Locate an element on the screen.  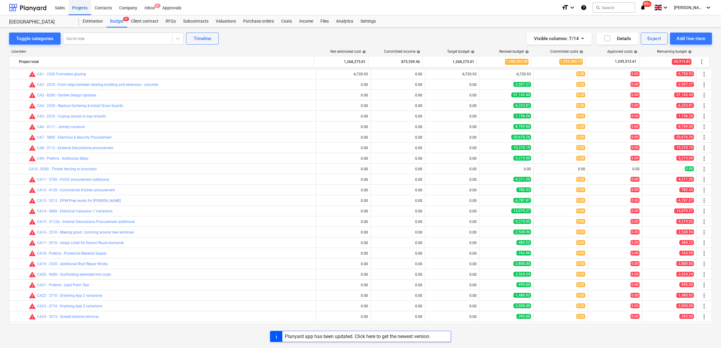
i: keyboard_arrow_down is located at coordinates (665, 8).